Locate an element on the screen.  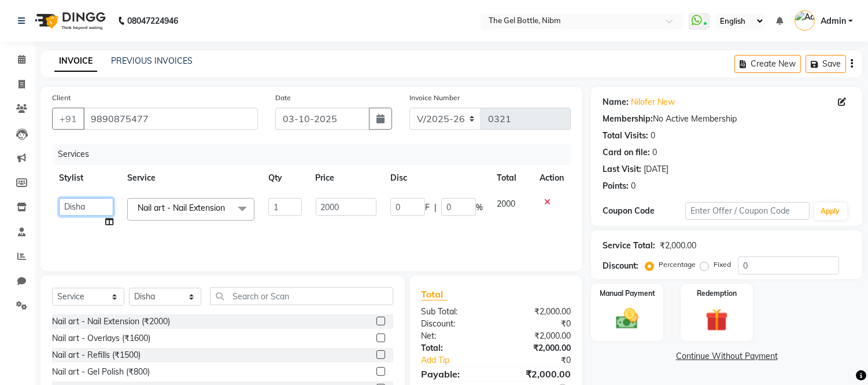
span: Nail art - Nail Extension is located at coordinates (181, 208).